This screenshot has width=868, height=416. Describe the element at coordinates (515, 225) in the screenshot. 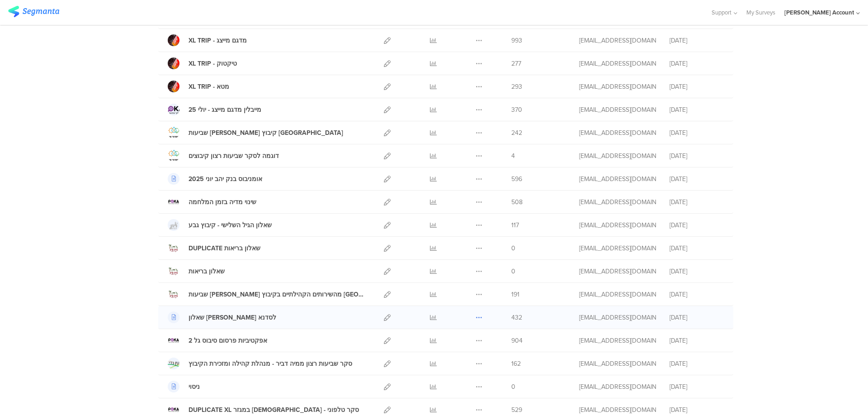

I see `span: 117` at that location.